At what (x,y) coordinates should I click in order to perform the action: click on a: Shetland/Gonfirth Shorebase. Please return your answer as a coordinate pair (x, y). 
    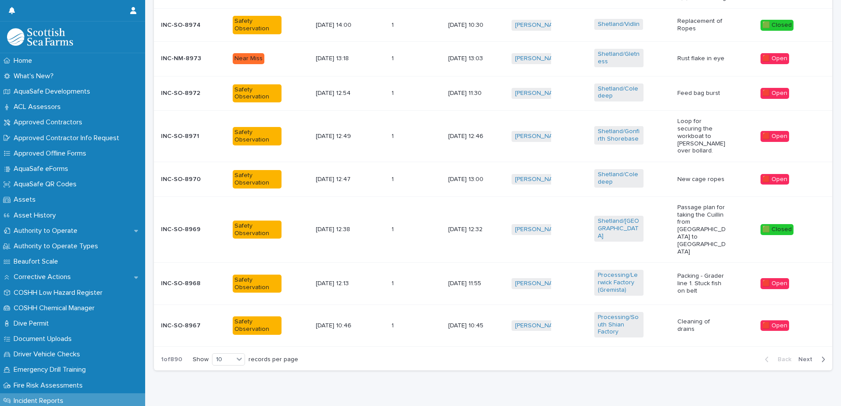
    Looking at the image, I should click on (618, 135).